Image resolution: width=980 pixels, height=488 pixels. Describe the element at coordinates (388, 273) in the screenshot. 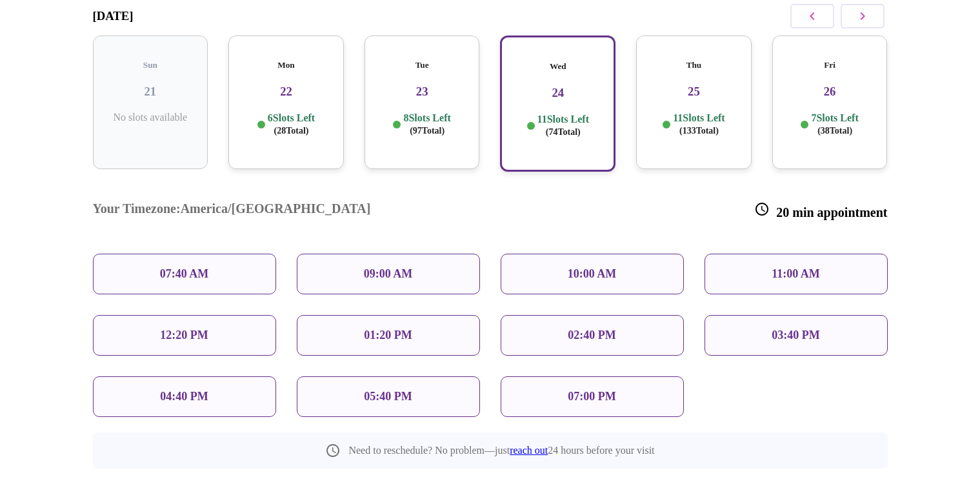

I see `p: 09:00 AM` at that location.